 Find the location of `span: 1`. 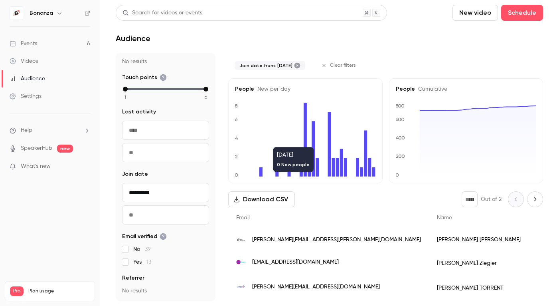

span: 1 is located at coordinates (125, 97).